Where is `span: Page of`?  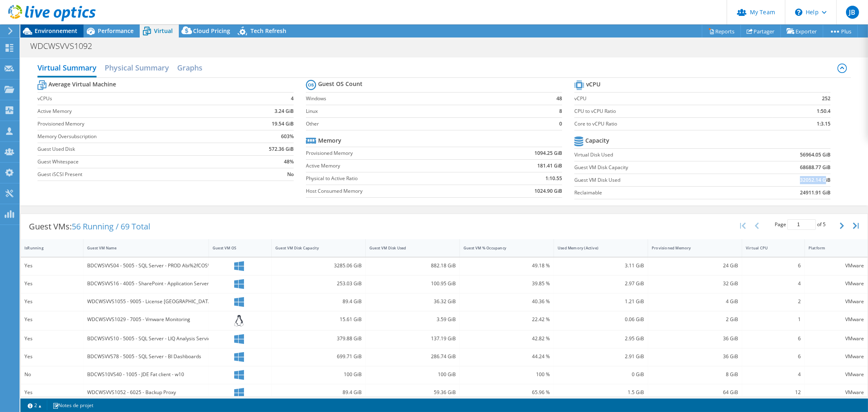 span: Page of is located at coordinates (800, 225).